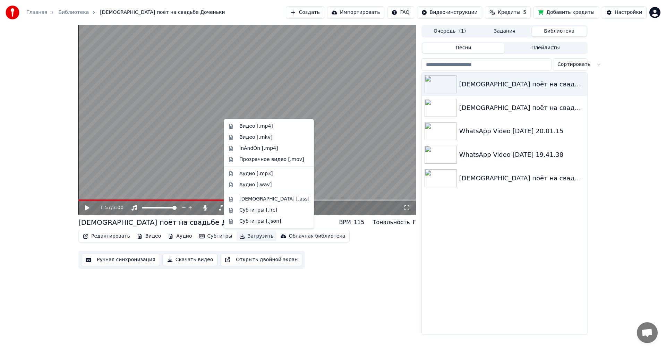  What do you see at coordinates (255, 185) in the screenshot?
I see `div: Аудио [.wav]` at bounding box center [255, 185].